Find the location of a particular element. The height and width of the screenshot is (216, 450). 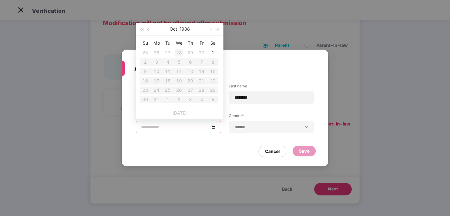

th: Fr is located at coordinates (201, 43).